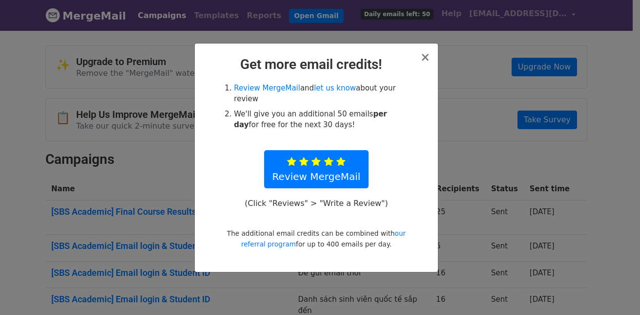 This screenshot has height=315, width=640. What do you see at coordinates (425, 57) in the screenshot?
I see `button: Close` at bounding box center [425, 57].